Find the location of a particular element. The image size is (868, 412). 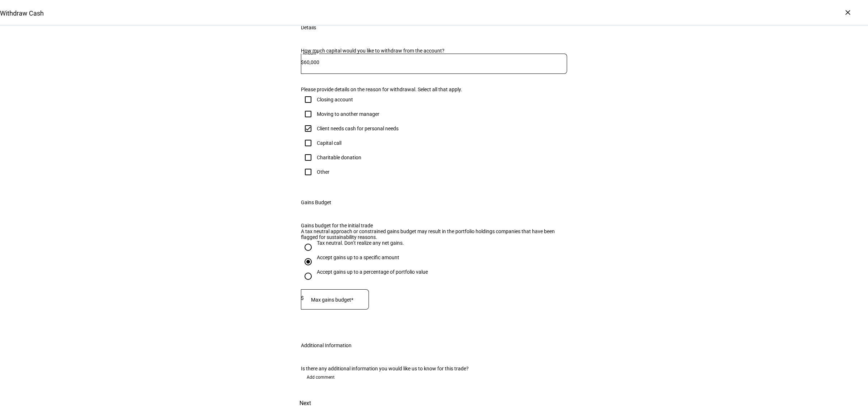

span: Add comment is located at coordinates (320, 377).